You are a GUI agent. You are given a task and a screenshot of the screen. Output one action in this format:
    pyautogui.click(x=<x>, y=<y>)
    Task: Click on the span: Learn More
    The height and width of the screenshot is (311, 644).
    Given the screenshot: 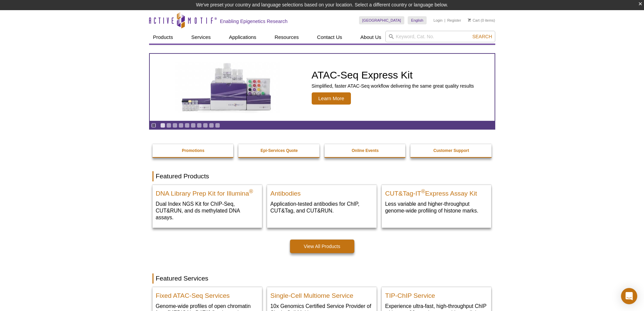 What is the action you would take?
    pyautogui.click(x=331, y=99)
    